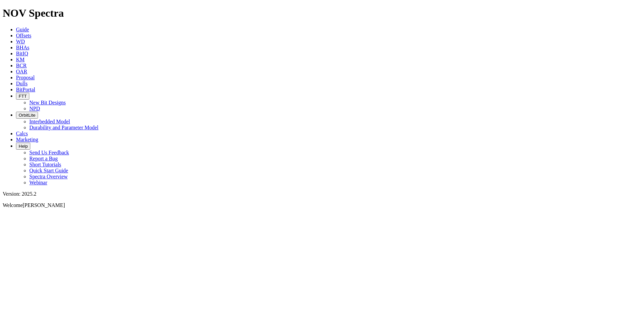 The width and height of the screenshot is (637, 318). I want to click on a: NPD, so click(35, 108).